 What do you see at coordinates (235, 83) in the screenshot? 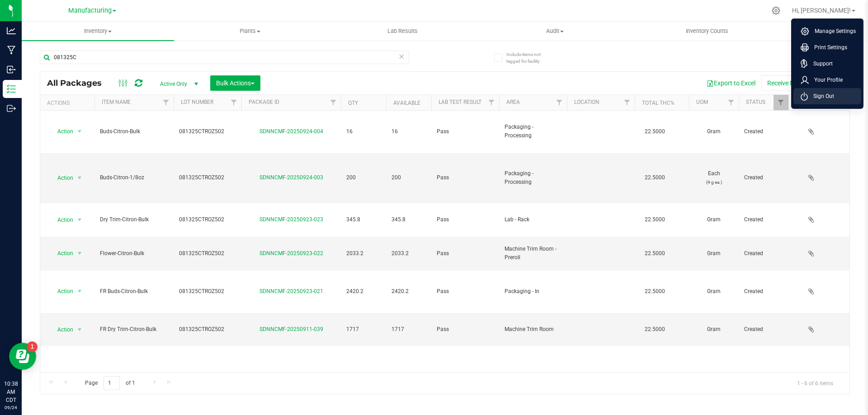
I see `span: Bulk Actions` at bounding box center [235, 83].